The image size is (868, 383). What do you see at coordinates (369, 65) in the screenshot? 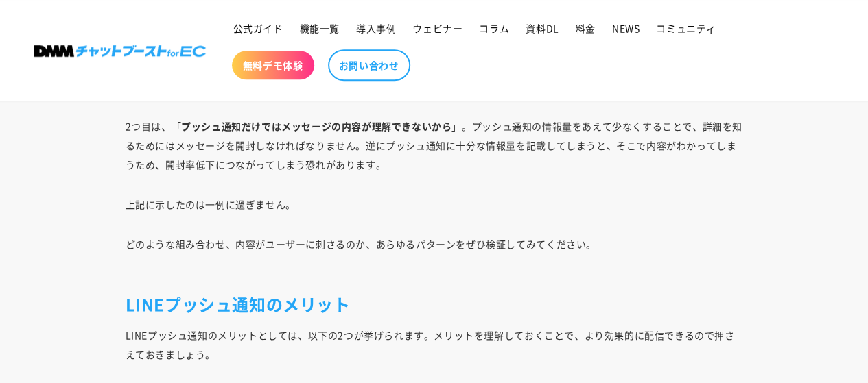
I see `span: お問い合わせ` at bounding box center [369, 65].